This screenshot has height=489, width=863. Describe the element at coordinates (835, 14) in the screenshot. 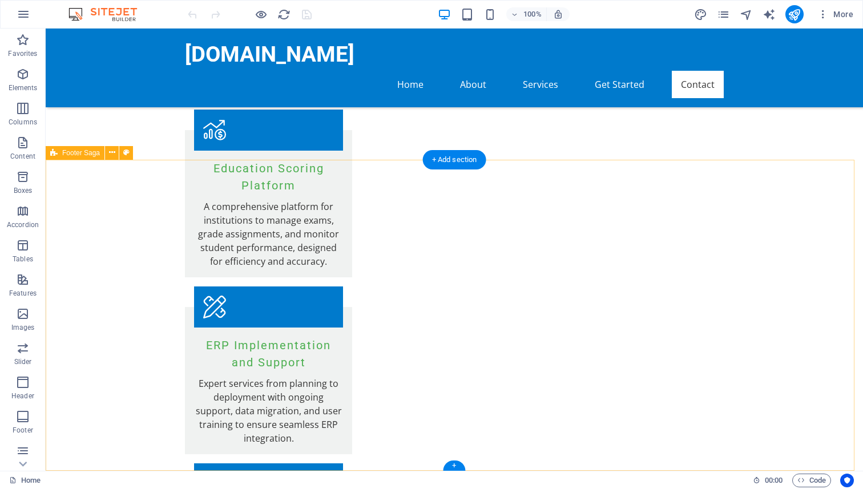

I see `span: More` at that location.